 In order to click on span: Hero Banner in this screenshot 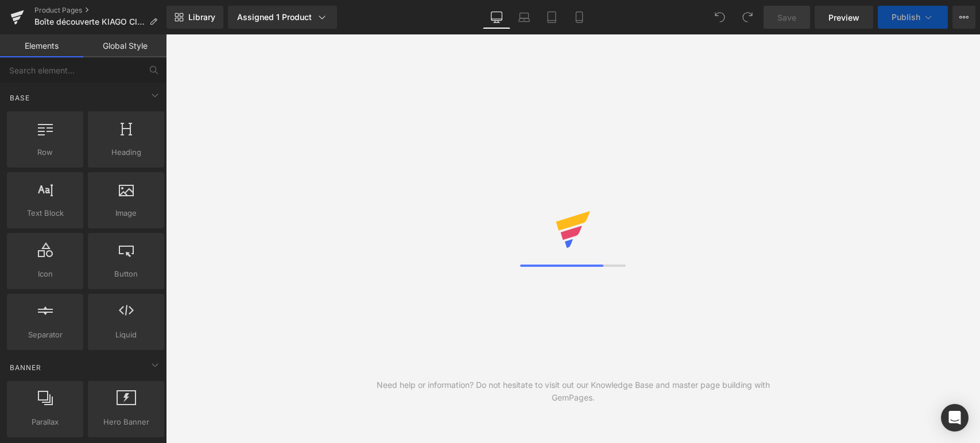, I will do `click(126, 422)`.